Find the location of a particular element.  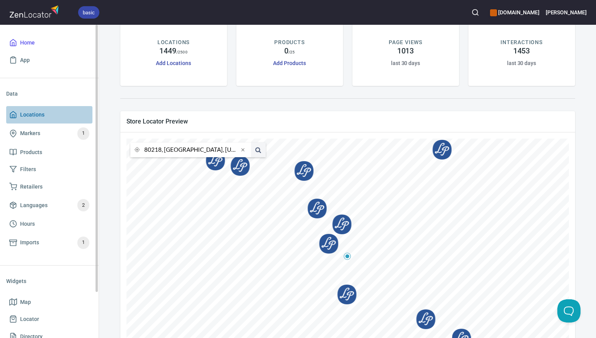

span: Locations is located at coordinates (32, 114).